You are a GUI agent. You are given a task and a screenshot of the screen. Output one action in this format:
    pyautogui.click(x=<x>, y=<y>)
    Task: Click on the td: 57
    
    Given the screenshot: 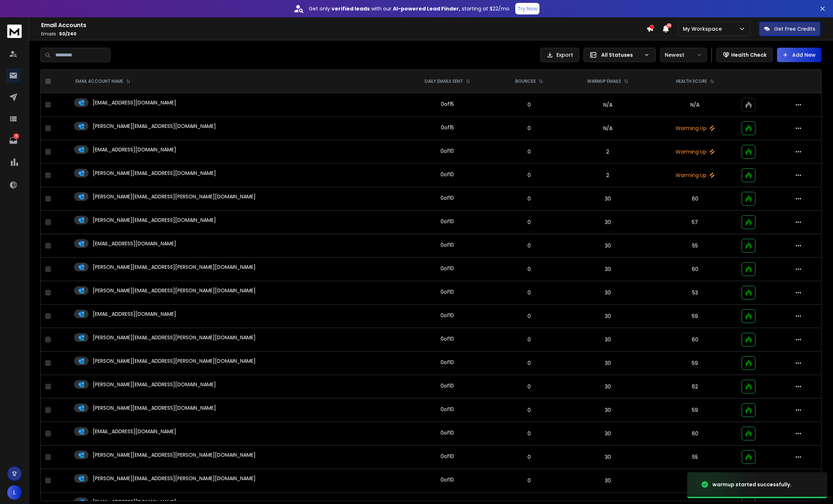 What is the action you would take?
    pyautogui.click(x=695, y=222)
    